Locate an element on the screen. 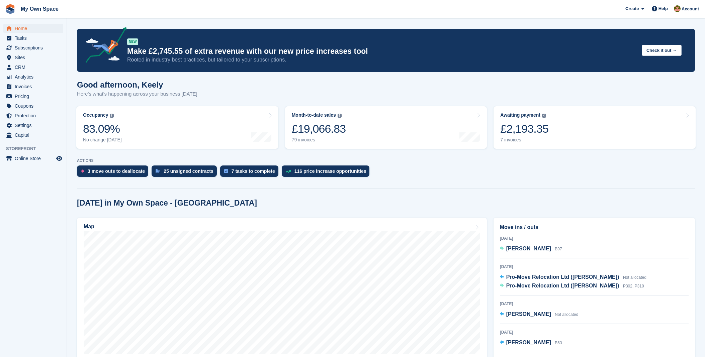 The image size is (705, 357). a: 3 move outs to deallocate is located at coordinates (114, 173).